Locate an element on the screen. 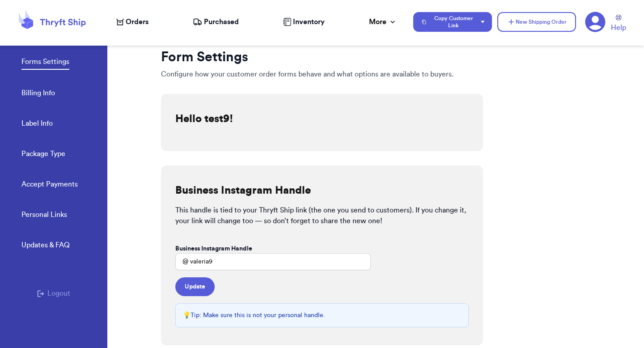  button: Logout is located at coordinates (53, 293).